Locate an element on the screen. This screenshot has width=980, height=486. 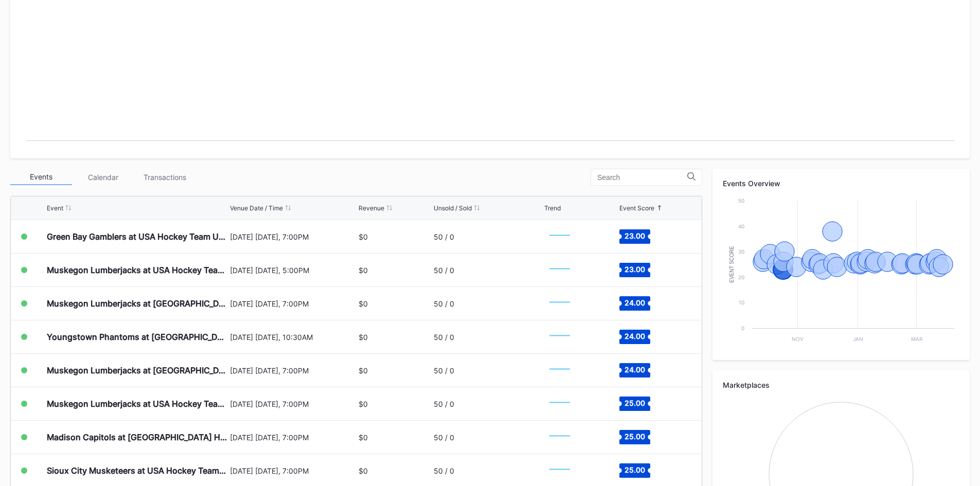
div: Transactions is located at coordinates (165, 177).